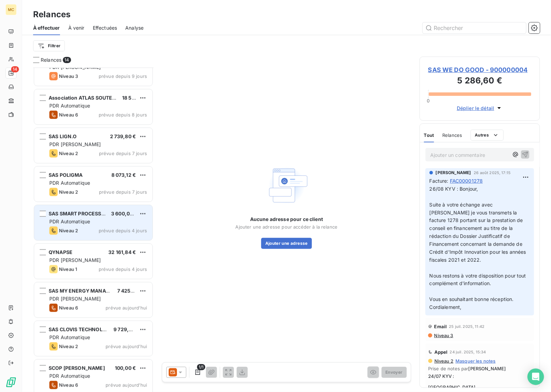 The height and width of the screenshot is (392, 551). Describe the element at coordinates (429, 101) in the screenshot. I see `span: 0` at that location.